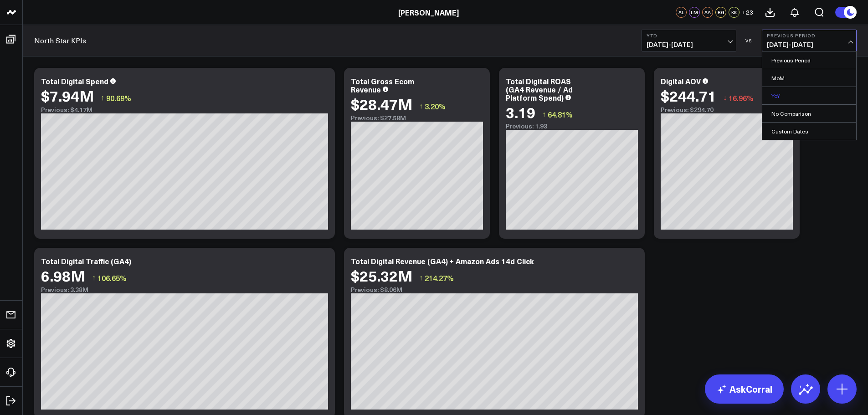  I want to click on div: Total Gross Ecom Revenue, so click(382, 85).